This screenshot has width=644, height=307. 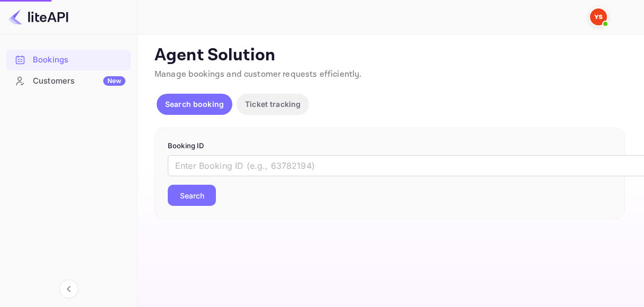 What do you see at coordinates (68, 81) in the screenshot?
I see `div: CustomersNew` at bounding box center [68, 81].